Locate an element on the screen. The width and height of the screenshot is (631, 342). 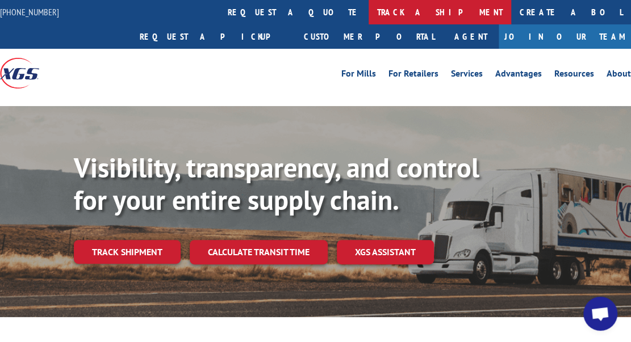
a: Agent is located at coordinates (471, 36).